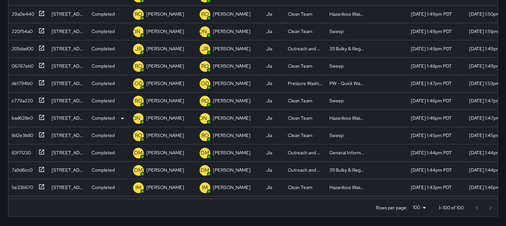 The width and height of the screenshot is (506, 226). What do you see at coordinates (21, 134) in the screenshot?
I see `div: 8d2e3b80` at bounding box center [21, 134].